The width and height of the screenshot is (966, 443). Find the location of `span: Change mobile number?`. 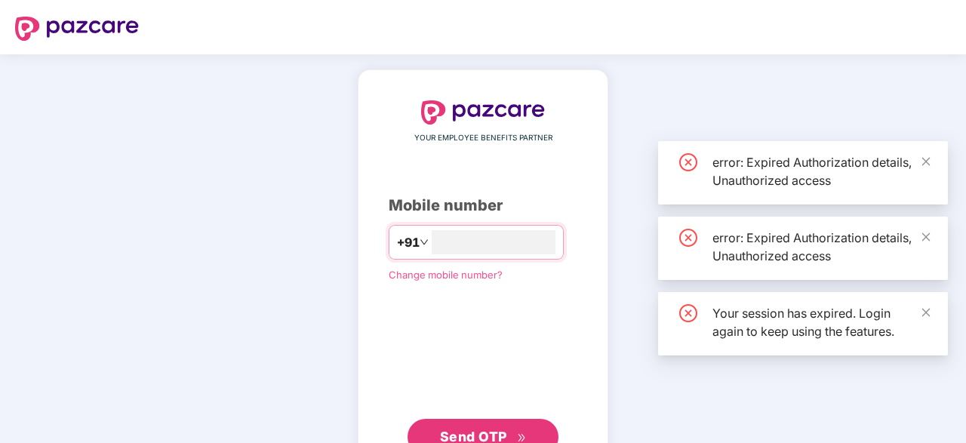

span: Change mobile number? is located at coordinates (445, 275).